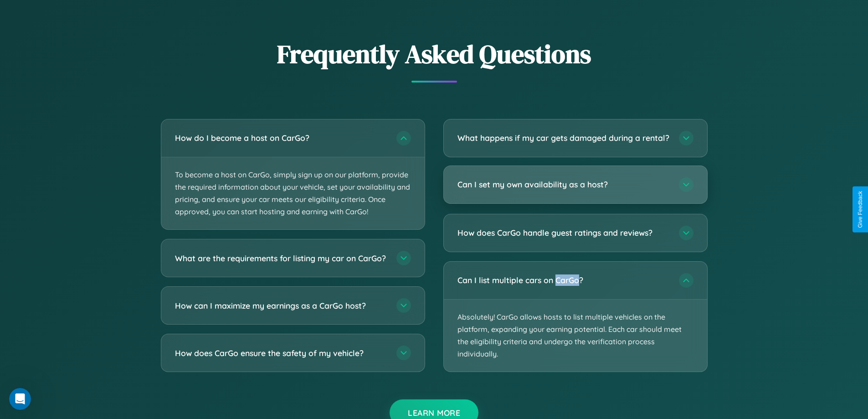 This screenshot has height=419, width=868. Describe the element at coordinates (564, 138) in the screenshot. I see `h3: What happens if my car gets damaged during a rental?` at that location.